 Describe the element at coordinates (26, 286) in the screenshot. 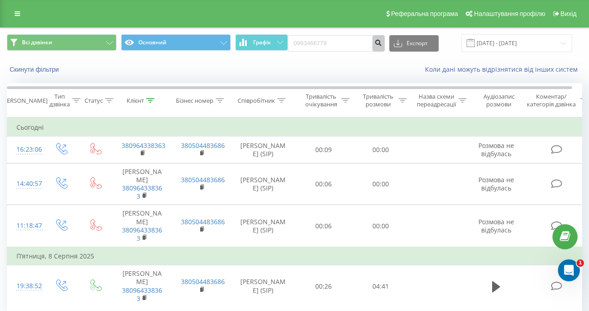

I see `div: 19:38:52` at that location.